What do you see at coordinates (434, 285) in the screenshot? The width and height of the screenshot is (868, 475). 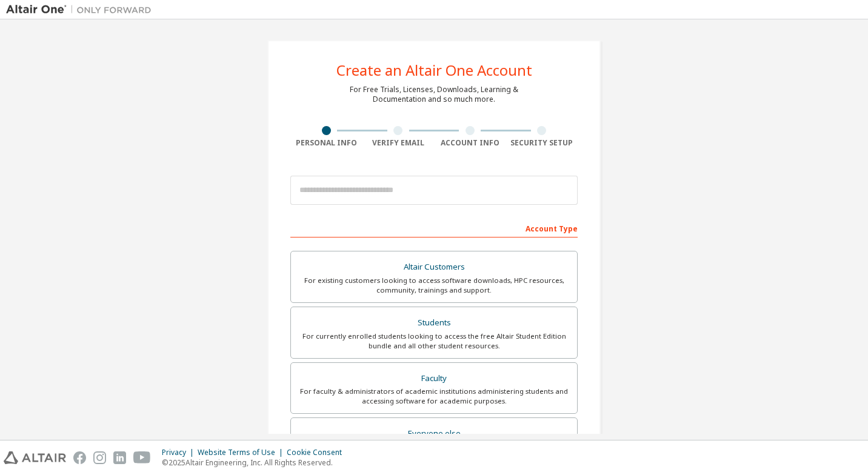 I see `div: For existing customers looking to access software downloads, HPC resources, community, trainings ...` at bounding box center [434, 285].